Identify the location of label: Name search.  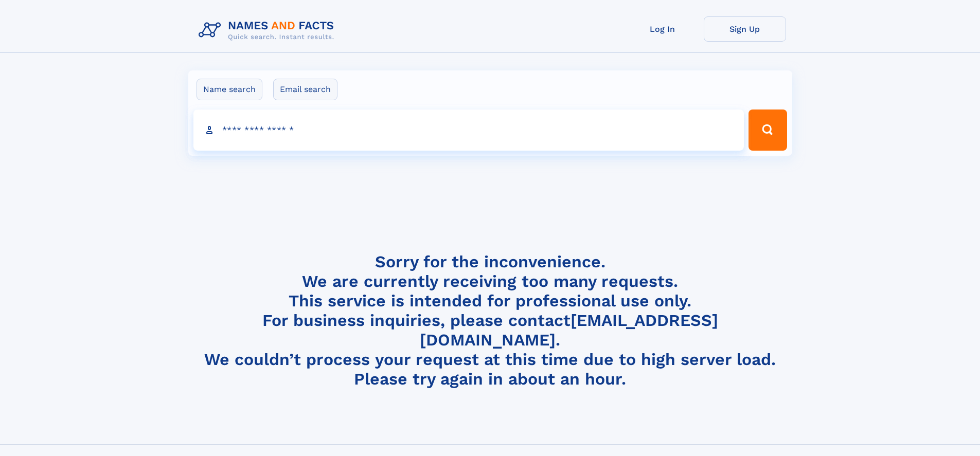
(230, 90).